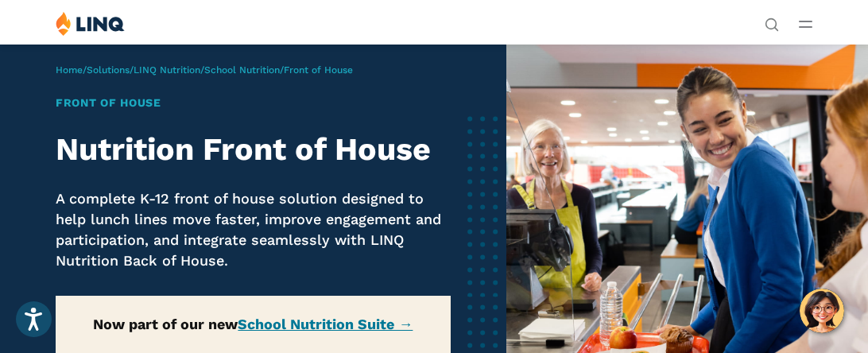 The image size is (868, 353). Describe the element at coordinates (318, 70) in the screenshot. I see `span: Front of House` at that location.